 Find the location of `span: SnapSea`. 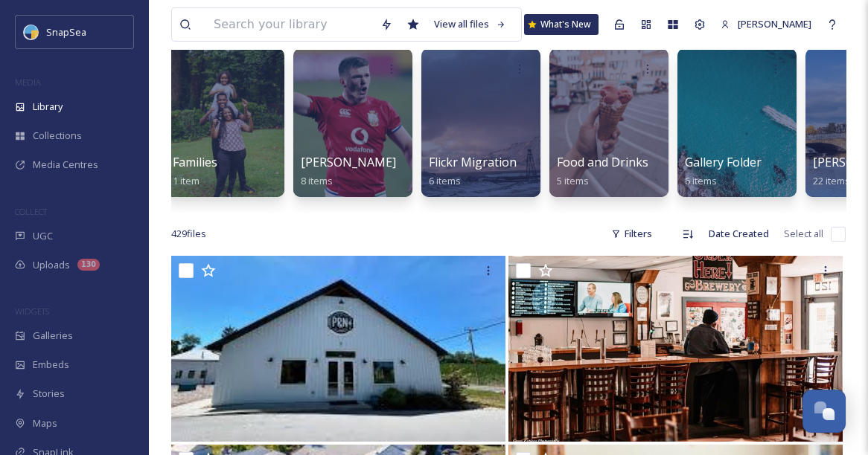

span: SnapSea is located at coordinates (66, 32).